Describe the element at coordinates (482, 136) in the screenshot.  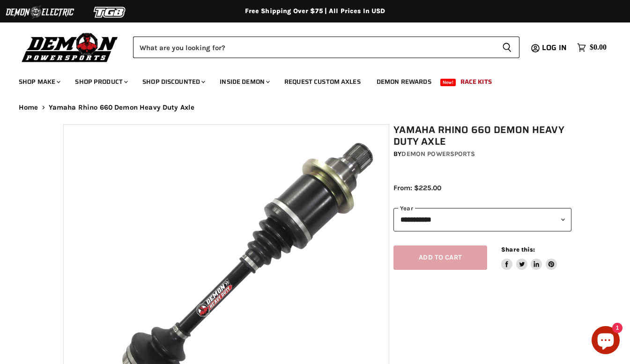
I see `h1: Yamaha Rhino 660 Demon Heavy Duty Axle` at that location.